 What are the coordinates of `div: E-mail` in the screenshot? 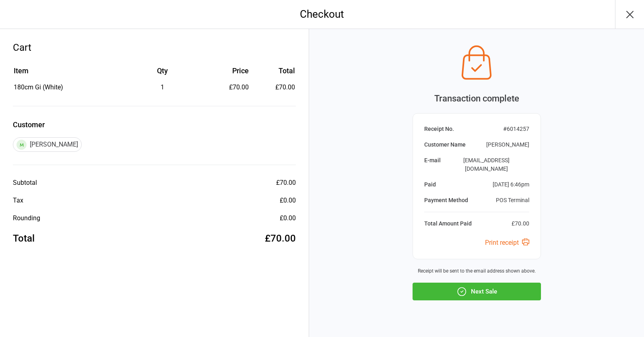 It's located at (432, 165).